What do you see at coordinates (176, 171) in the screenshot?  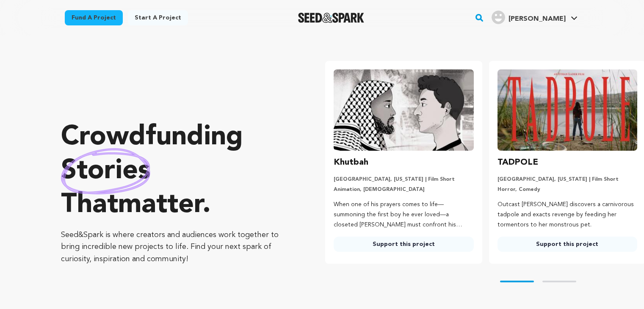 I see `p: Crowdfunding that .` at bounding box center [176, 171].